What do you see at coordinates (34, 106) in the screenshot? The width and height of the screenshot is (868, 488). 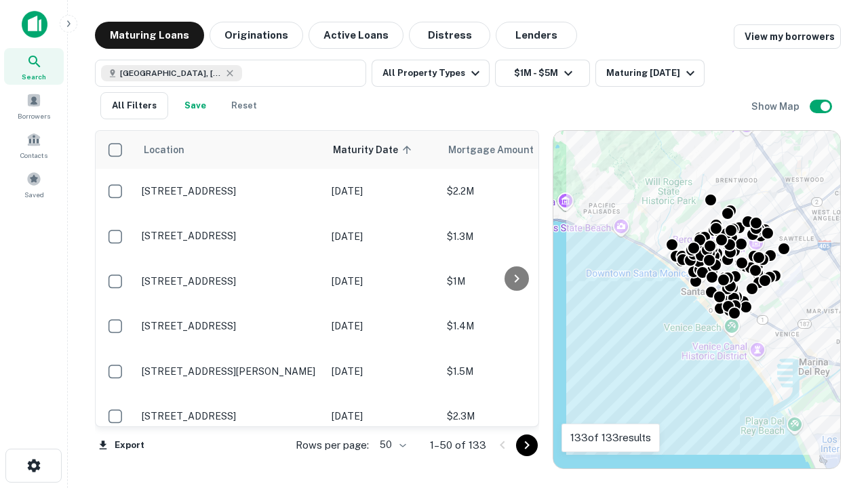 I see `div: Borrowers` at bounding box center [34, 106].